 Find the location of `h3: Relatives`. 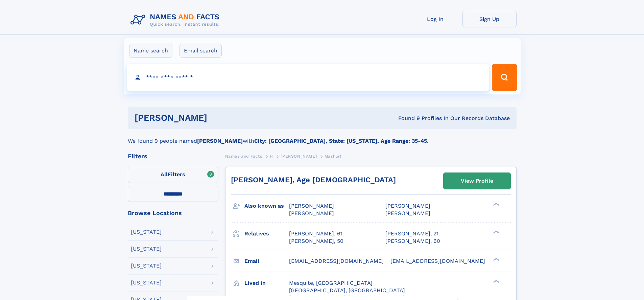

h3: Relatives is located at coordinates (267, 234).